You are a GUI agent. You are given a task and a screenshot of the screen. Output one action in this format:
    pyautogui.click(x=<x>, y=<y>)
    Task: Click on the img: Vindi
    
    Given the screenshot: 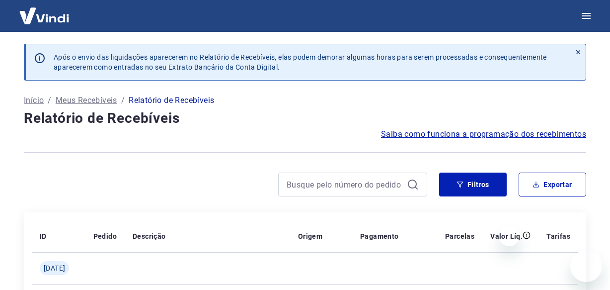 What is the action you would take?
    pyautogui.click(x=44, y=15)
    